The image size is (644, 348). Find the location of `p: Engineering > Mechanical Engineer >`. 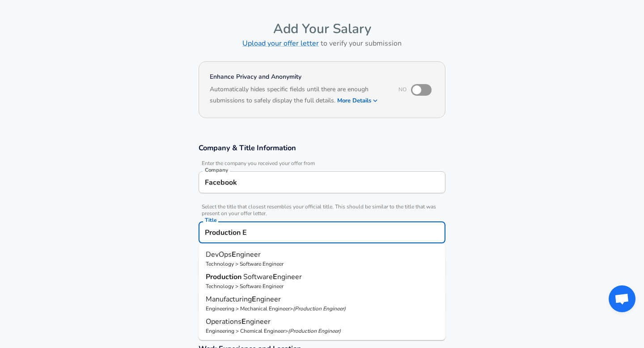

p: Engineering > Mechanical Engineer > is located at coordinates (322, 308).